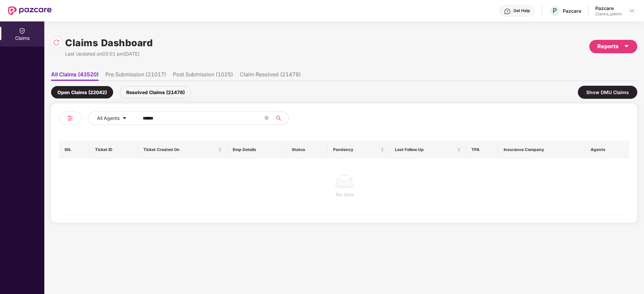 The width and height of the screenshot is (644, 294). Describe the element at coordinates (70, 118) in the screenshot. I see `img: svg+xml;base64,PHN2ZyB4bWxucz0iaHR0cDovL3d3dy53My5vcmcvMjAwMC9zdmciIHdpZHRoPSIyNCIgaGVpZ2h0PSIyNC...` at that location.